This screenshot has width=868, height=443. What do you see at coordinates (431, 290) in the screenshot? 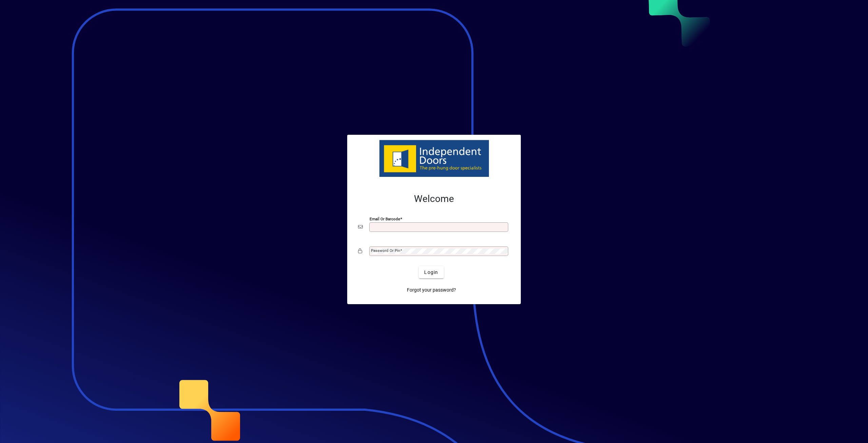
I see `span: Forgot your password?` at bounding box center [431, 290].